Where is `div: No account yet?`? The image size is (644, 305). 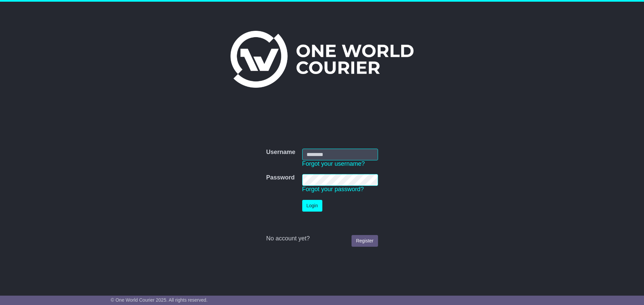
div: No account yet? is located at coordinates (322, 239).